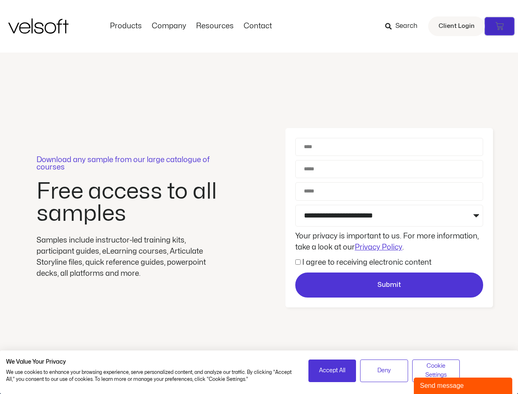 The height and width of the screenshot is (394, 518). I want to click on p: Download any sample from our large catalogue of courses, so click(129, 164).